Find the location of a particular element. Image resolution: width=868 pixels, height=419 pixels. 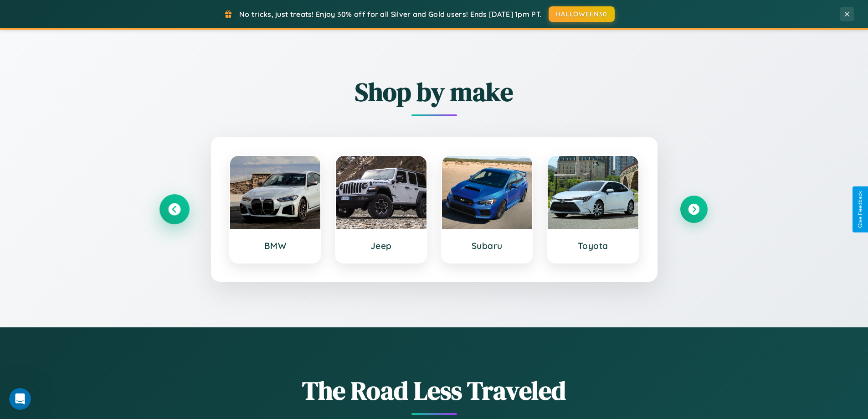

button: HALLOWEEN30 is located at coordinates (581, 14).